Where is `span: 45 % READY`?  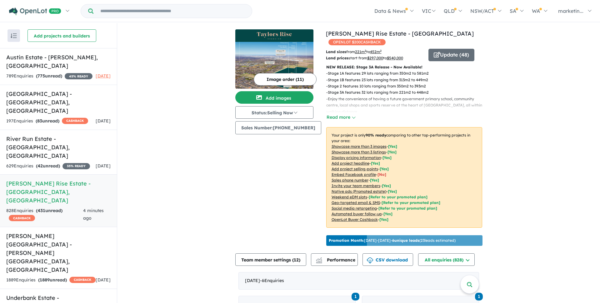
span: 45 % READY is located at coordinates (78, 76).